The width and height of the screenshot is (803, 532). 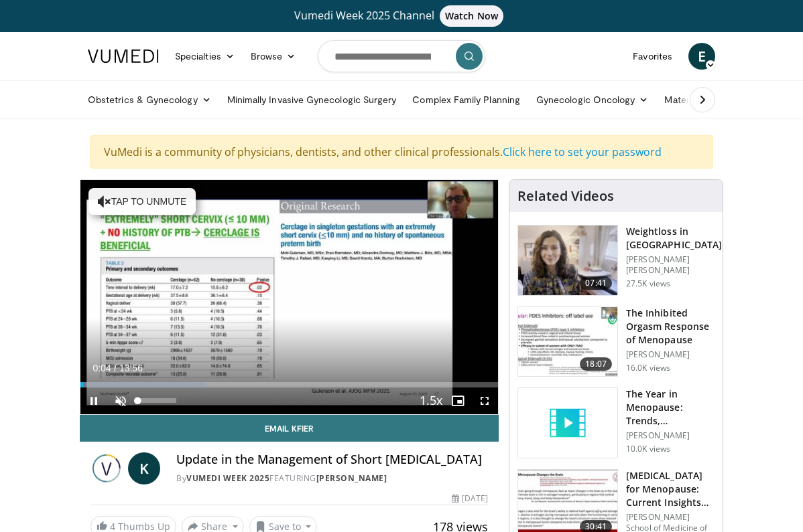 What do you see at coordinates (565, 196) in the screenshot?
I see `h4: Related Videos` at bounding box center [565, 196].